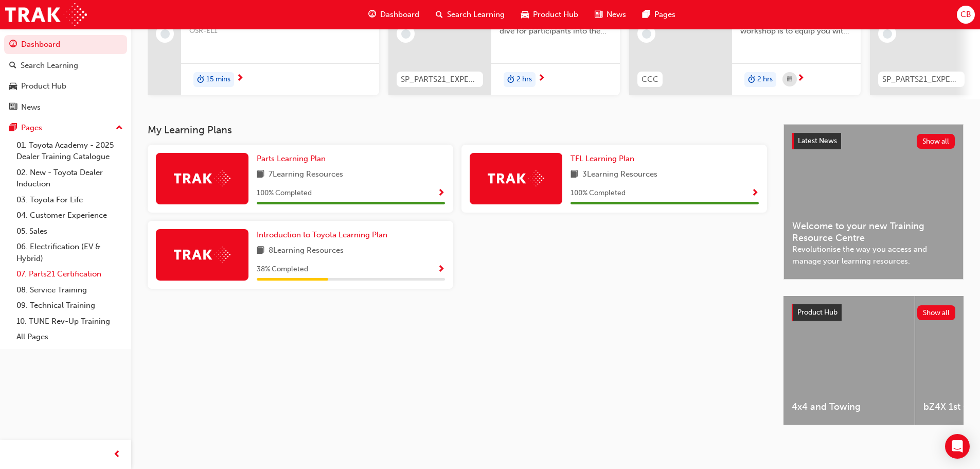 The width and height of the screenshot is (980, 469). I want to click on a: 10. TUNE Rev-Up Training, so click(69, 321).